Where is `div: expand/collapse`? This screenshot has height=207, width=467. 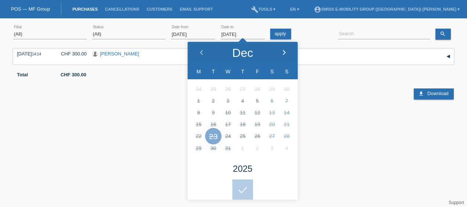
div: expand/collapse is located at coordinates (449, 57).